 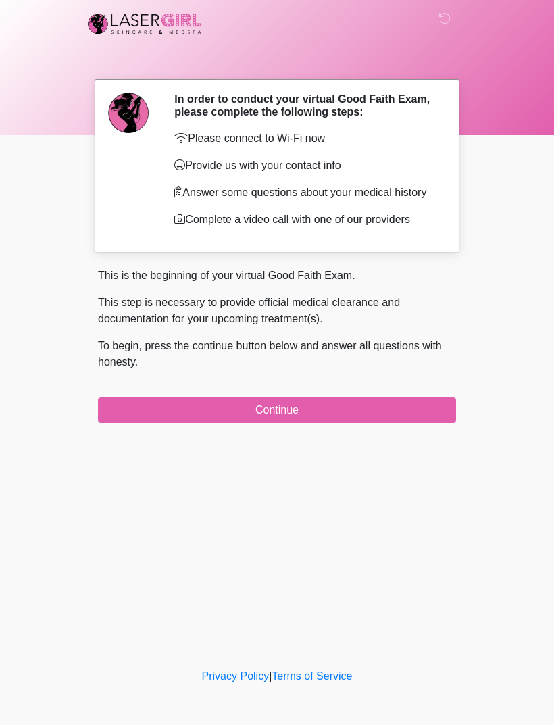 I want to click on h2: In order to conduct your virtual Good Faith Exam, please complete the following steps:, so click(x=305, y=105).